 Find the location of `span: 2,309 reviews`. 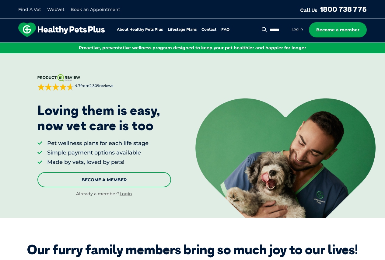

span: 2,309 reviews is located at coordinates (101, 86).